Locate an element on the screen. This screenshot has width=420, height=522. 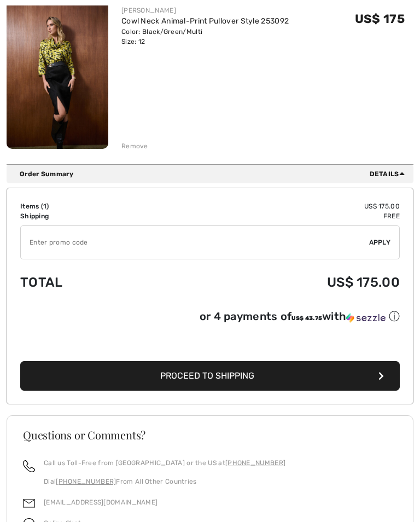
img: call is located at coordinates (29, 466).